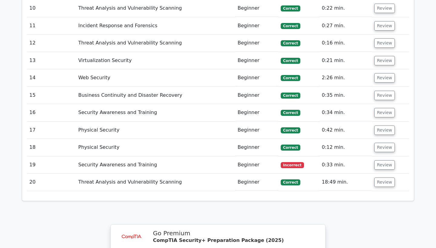  What do you see at coordinates (345, 26) in the screenshot?
I see `td: 0:27 min.` at bounding box center [345, 26].